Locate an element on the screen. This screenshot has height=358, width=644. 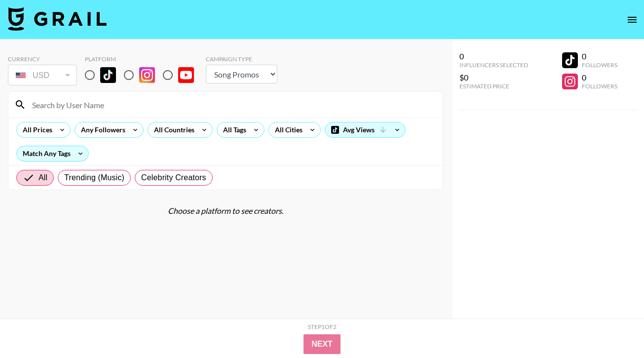
div: All Tags is located at coordinates (232, 130).